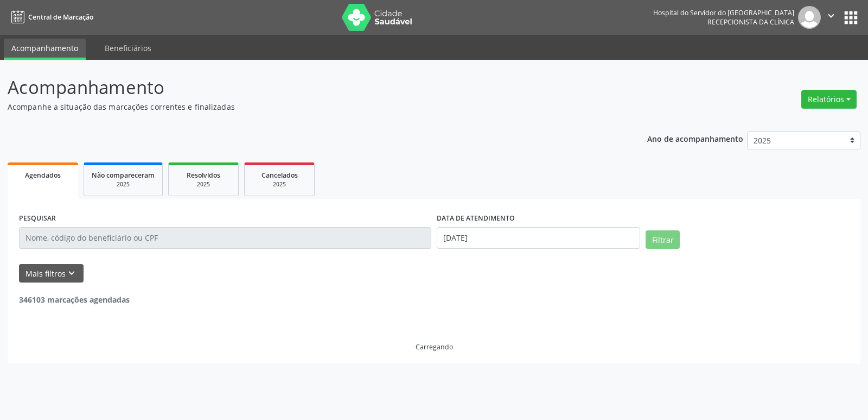 This screenshot has width=868, height=420. What do you see at coordinates (61, 17) in the screenshot?
I see `span: Central de Marcação` at bounding box center [61, 17].